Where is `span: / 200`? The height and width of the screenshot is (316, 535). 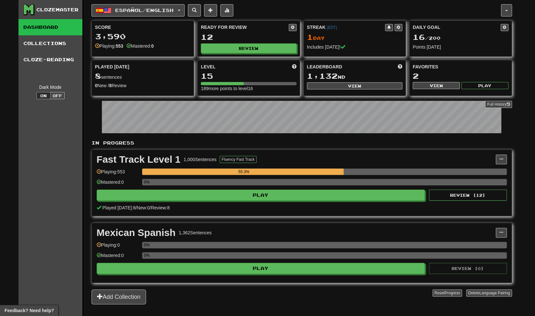
span: / 200 is located at coordinates (427, 38).